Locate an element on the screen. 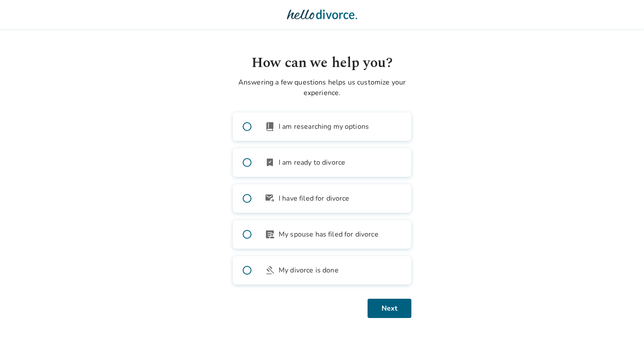  span: article_person is located at coordinates (269, 235).